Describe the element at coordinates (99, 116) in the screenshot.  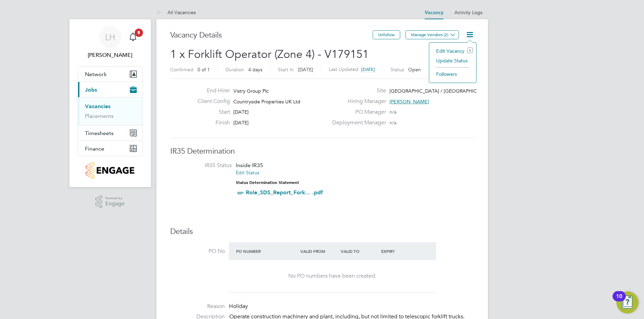
I see `a: Placements` at that location.